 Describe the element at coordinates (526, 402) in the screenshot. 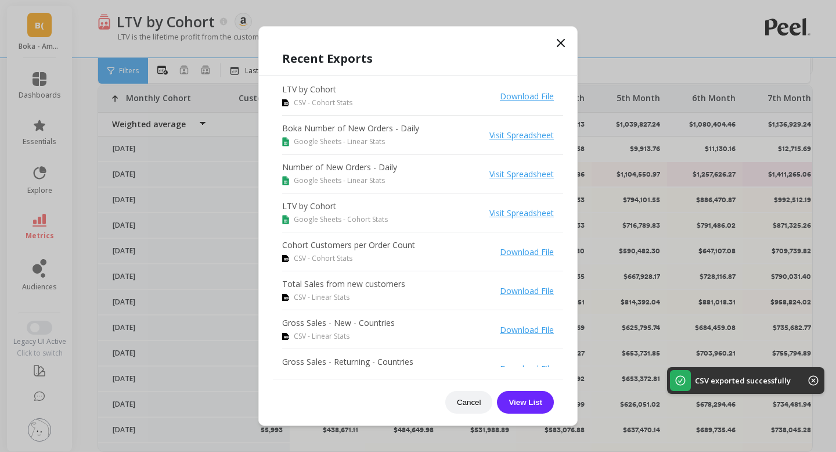

I see `button: View List` at that location.